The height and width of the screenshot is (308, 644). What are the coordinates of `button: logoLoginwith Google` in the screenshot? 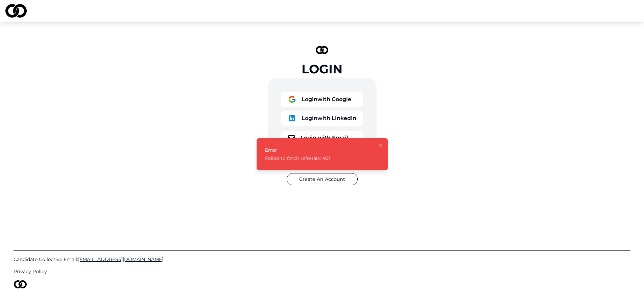 It's located at (322, 99).